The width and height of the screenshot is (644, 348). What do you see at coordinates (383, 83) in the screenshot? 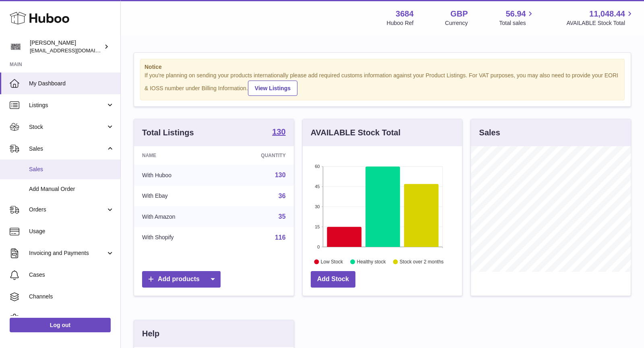
I see `div: If you're planning on sending your products internationally please add required customs informati...` at bounding box center [383, 83].